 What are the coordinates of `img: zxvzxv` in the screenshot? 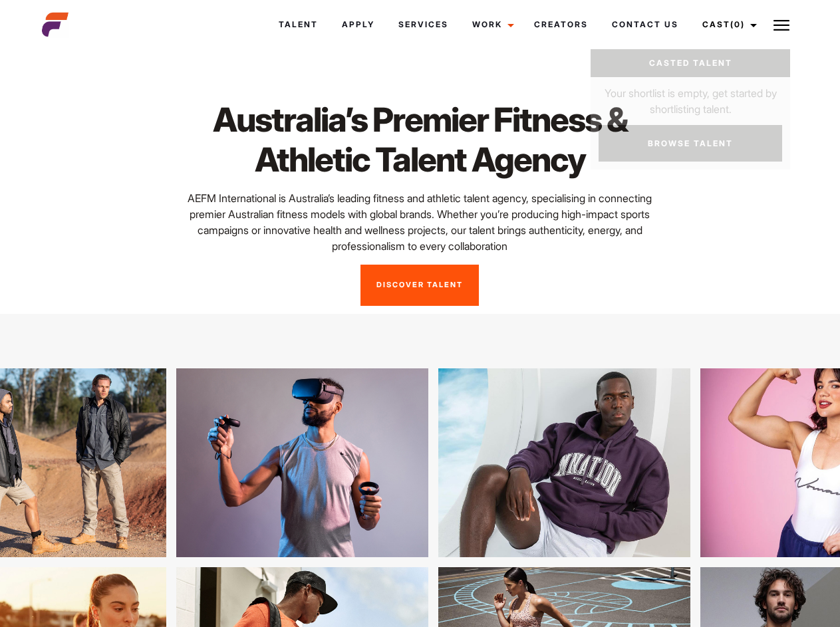 It's located at (521, 463).